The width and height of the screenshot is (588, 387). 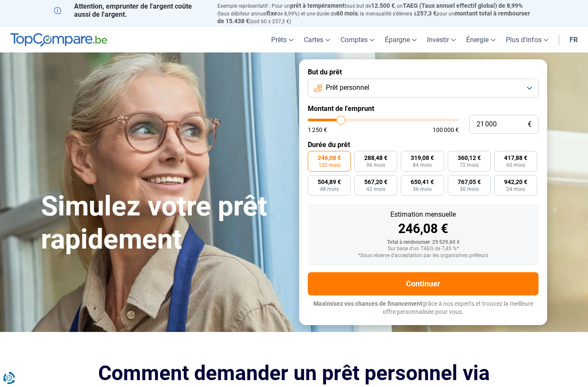 What do you see at coordinates (423, 243) in the screenshot?
I see `div: Total à rembourser: 29 529,60 €` at bounding box center [423, 243].